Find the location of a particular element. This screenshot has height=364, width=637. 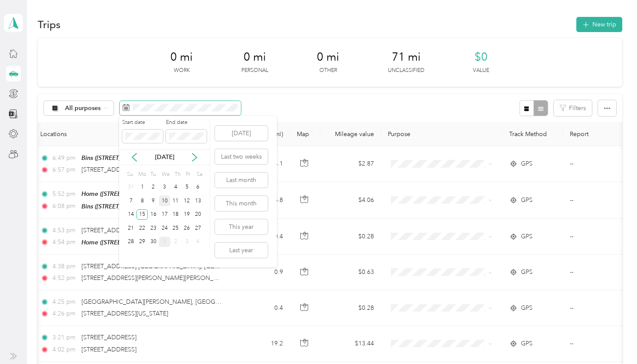

p: Personal is located at coordinates (255, 71).